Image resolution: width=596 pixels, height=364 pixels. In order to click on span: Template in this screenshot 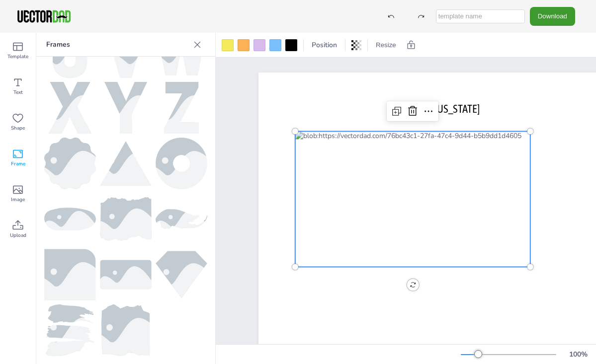, I will do `click(18, 57)`.